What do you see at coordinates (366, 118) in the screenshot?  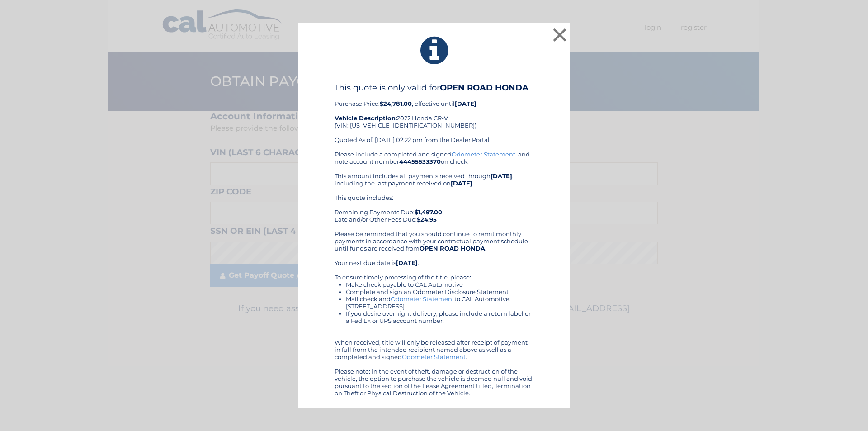 I see `strong: Vehicle Description:` at bounding box center [366, 118].